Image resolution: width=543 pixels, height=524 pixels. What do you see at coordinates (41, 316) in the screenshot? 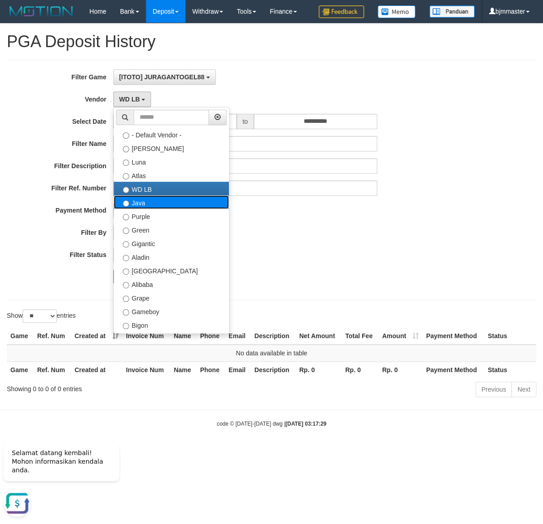
I see `label: Show entries` at bounding box center [41, 316].